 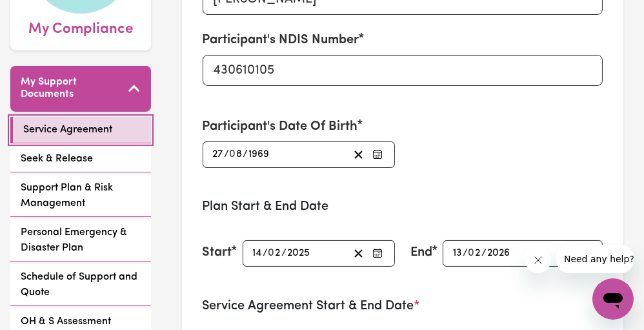 I want to click on label: End, so click(x=422, y=252).